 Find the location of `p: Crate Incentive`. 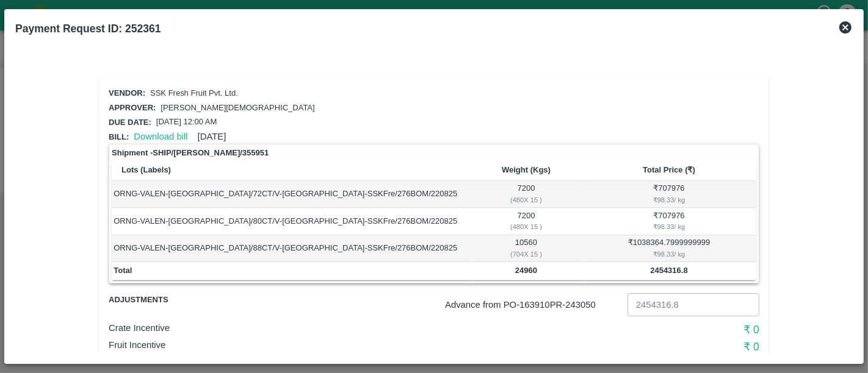

p: Crate Incentive is located at coordinates (325, 328).